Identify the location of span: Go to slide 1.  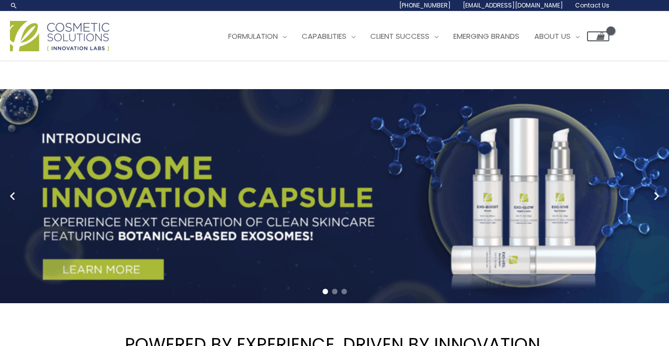
(325, 291).